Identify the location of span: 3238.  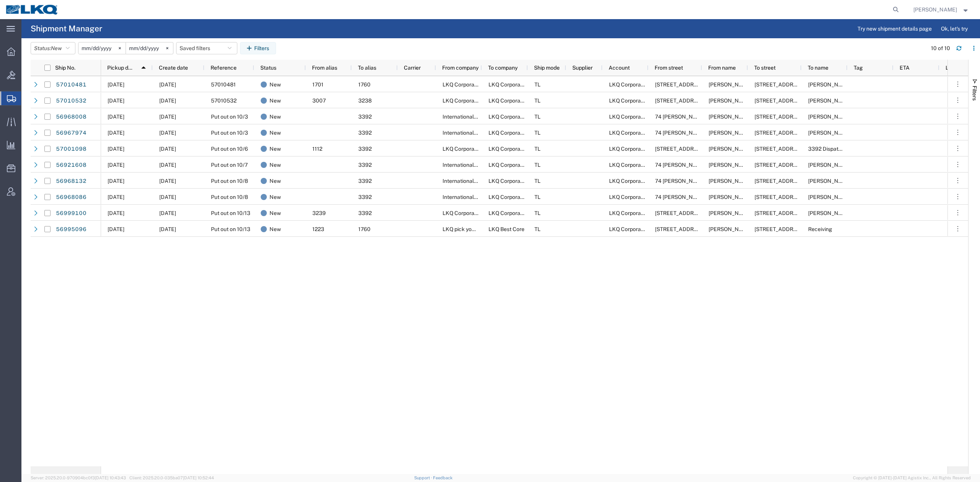
(365, 101).